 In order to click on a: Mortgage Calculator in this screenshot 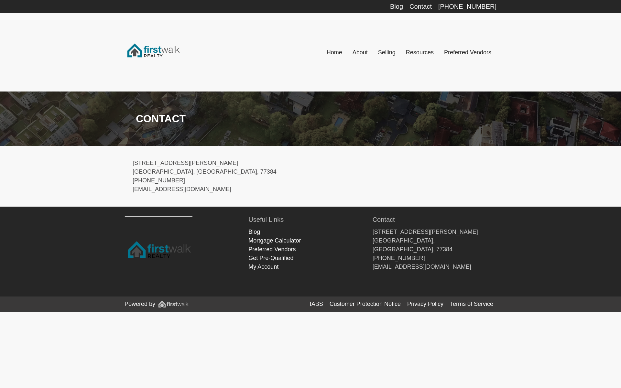, I will do `click(275, 241)`.